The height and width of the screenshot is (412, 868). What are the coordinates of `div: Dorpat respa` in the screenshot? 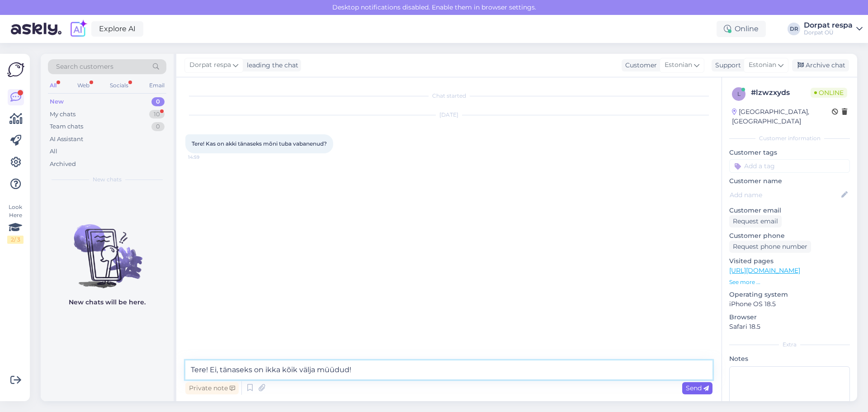 It's located at (828, 25).